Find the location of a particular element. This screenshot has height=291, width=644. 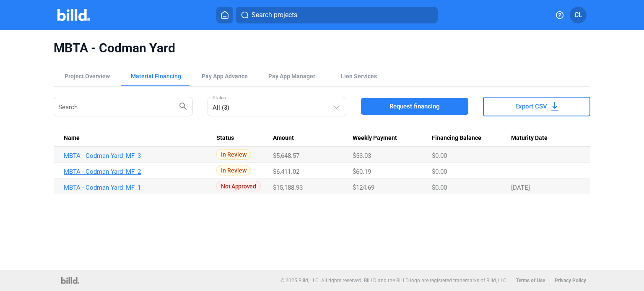

span: $124.69 is located at coordinates (364, 188).